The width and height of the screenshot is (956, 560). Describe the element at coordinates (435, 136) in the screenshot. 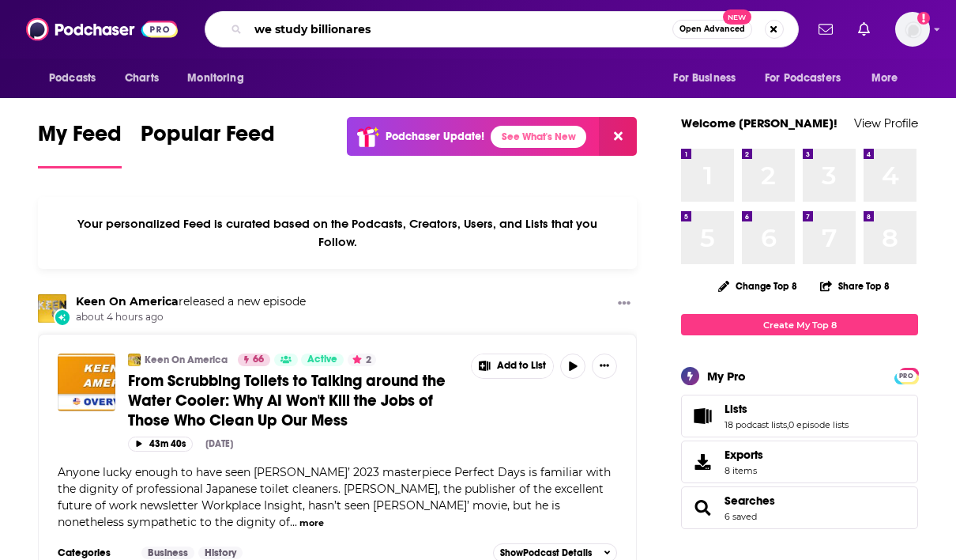

I see `p: Podchaser Update!` at that location.